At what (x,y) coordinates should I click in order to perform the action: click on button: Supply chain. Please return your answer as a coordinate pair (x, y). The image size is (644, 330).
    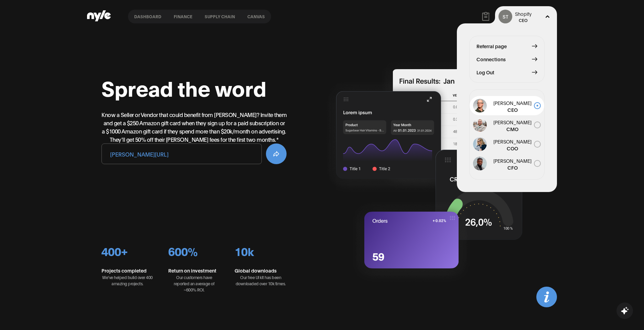
    Looking at the image, I should click on (220, 16).